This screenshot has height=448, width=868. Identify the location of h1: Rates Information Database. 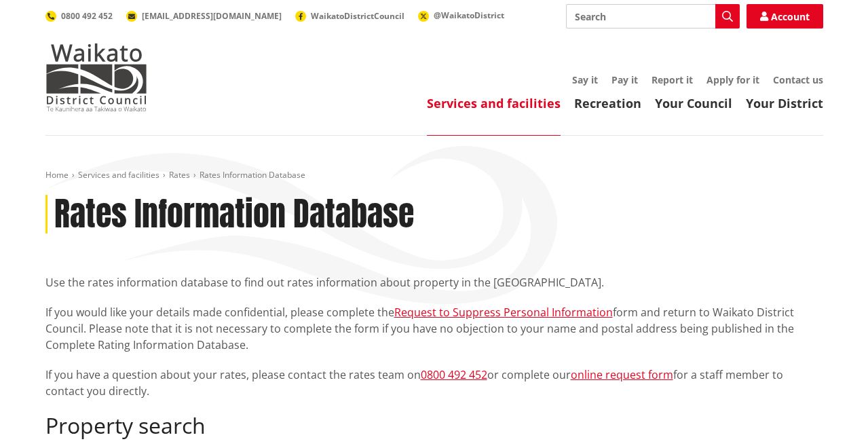
(234, 214).